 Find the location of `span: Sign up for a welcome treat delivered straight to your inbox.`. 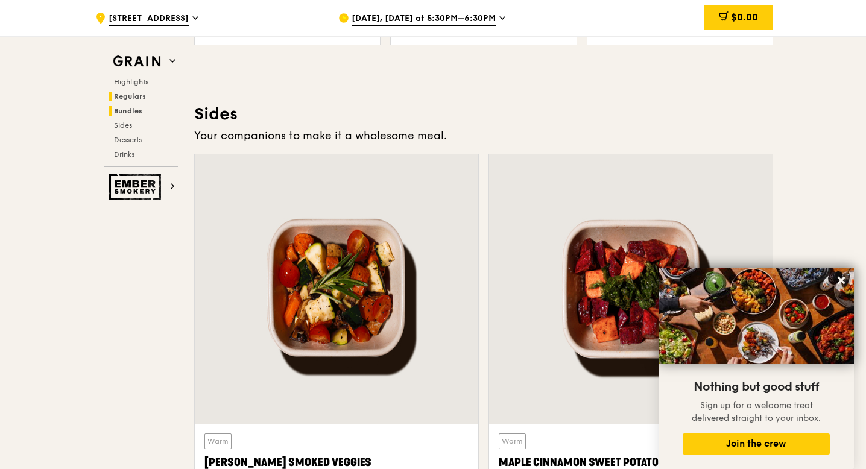

span: Sign up for a welcome treat delivered straight to your inbox. is located at coordinates (756, 412).